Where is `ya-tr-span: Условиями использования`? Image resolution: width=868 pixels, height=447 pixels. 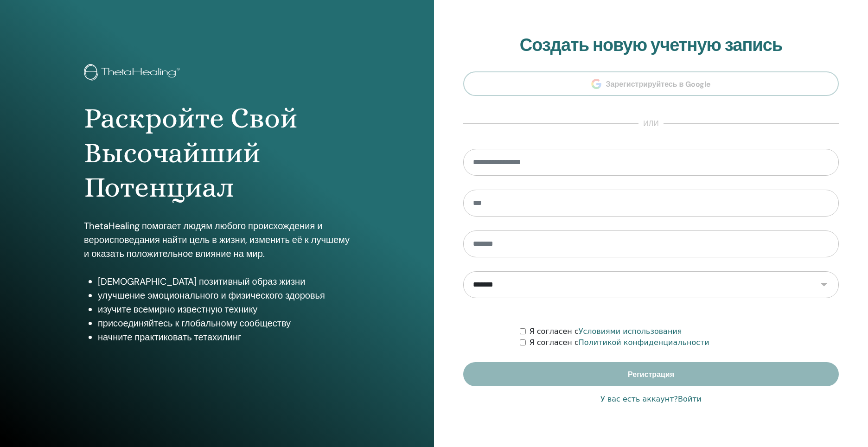 ya-tr-span: Условиями использования is located at coordinates (631, 331).